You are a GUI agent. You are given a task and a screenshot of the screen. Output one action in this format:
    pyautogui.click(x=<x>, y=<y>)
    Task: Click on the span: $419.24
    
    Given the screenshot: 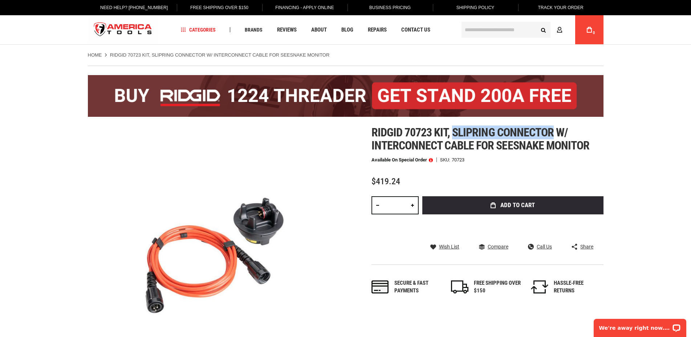 What is the action you would take?
    pyautogui.click(x=386, y=182)
    